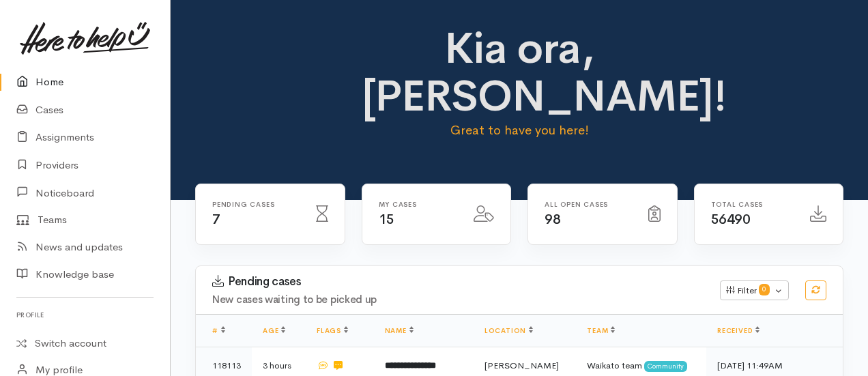 This screenshot has width=868, height=376. What do you see at coordinates (386, 219) in the screenshot?
I see `span: 15` at bounding box center [386, 219].